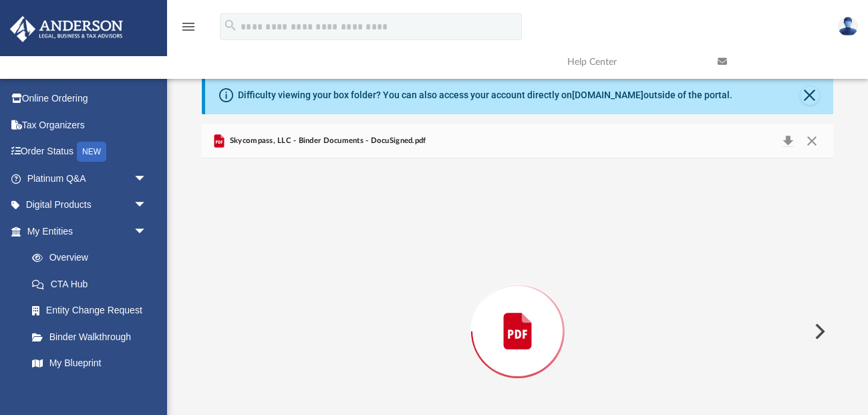 This screenshot has height=415, width=868. What do you see at coordinates (91, 152) in the screenshot?
I see `div: NEW` at bounding box center [91, 152].